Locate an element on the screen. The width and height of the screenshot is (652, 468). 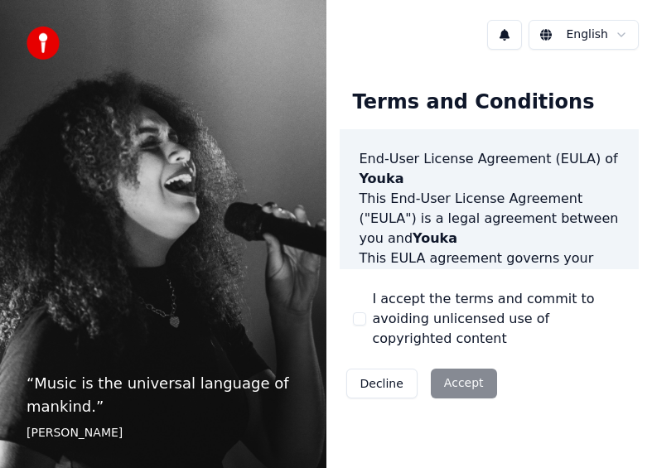
p: “ Music is the universal language of mankind. ” is located at coordinates (163, 395).